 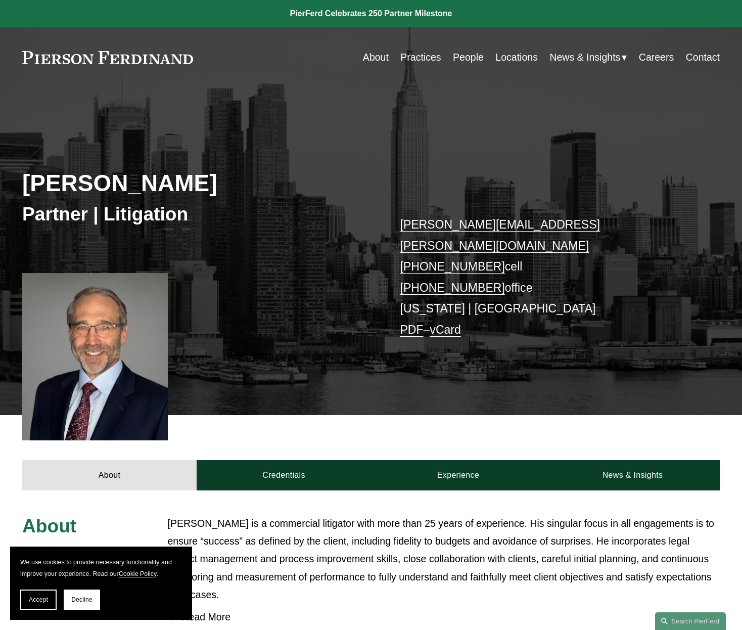 I want to click on a: PDF, so click(x=411, y=329).